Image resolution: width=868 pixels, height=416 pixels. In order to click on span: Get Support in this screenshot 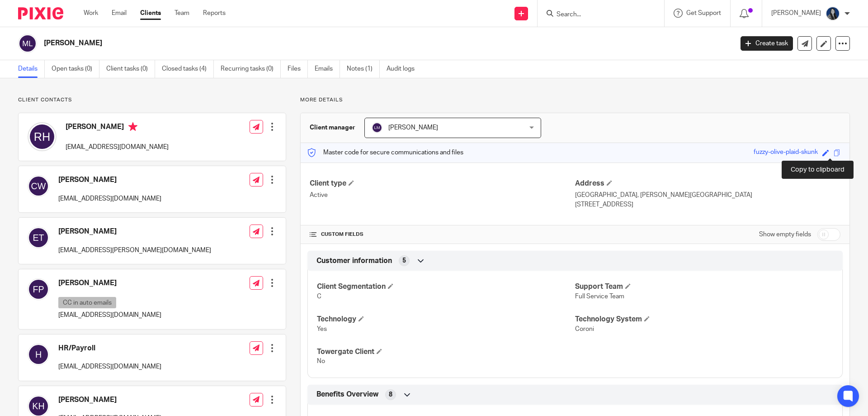, I will do `click(703, 13)`.